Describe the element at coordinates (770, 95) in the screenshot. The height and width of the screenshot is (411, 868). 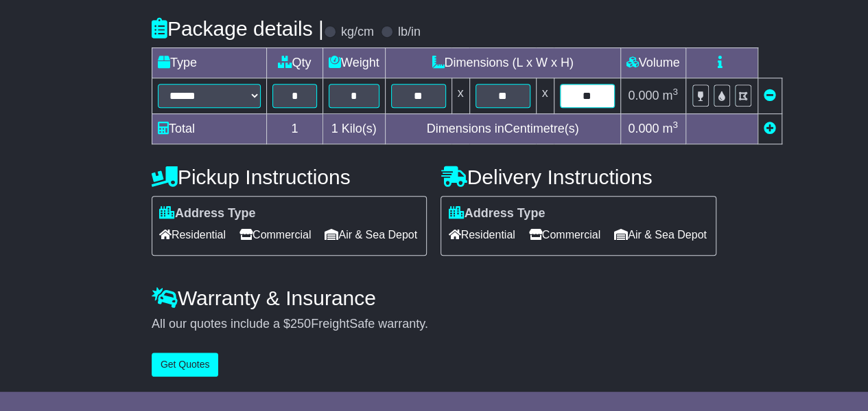
I see `a: Remove this item` at that location.